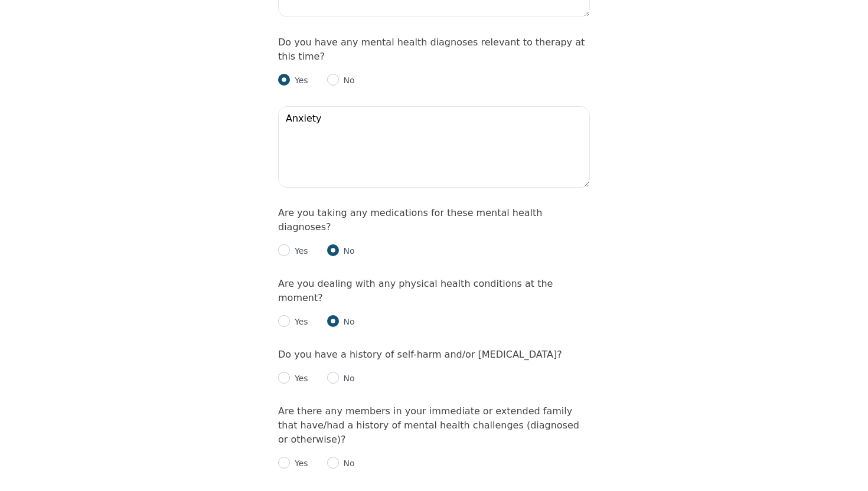  I want to click on label: Are you taking any medications for these mental health diagnoses?, so click(410, 219).